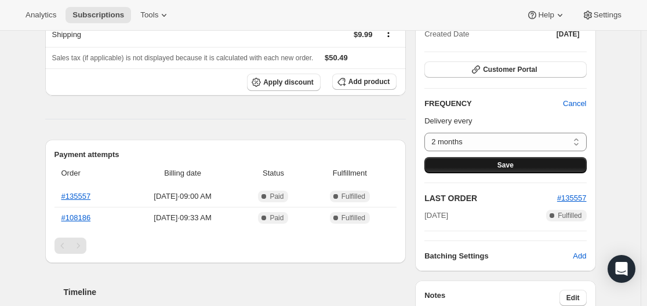 Image resolution: width=647 pixels, height=306 pixels. Describe the element at coordinates (273, 173) in the screenshot. I see `span: Status` at that location.